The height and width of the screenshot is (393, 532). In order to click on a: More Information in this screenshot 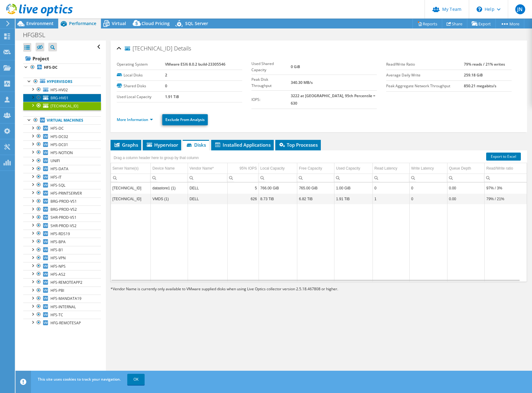, I will do `click(135, 119)`.